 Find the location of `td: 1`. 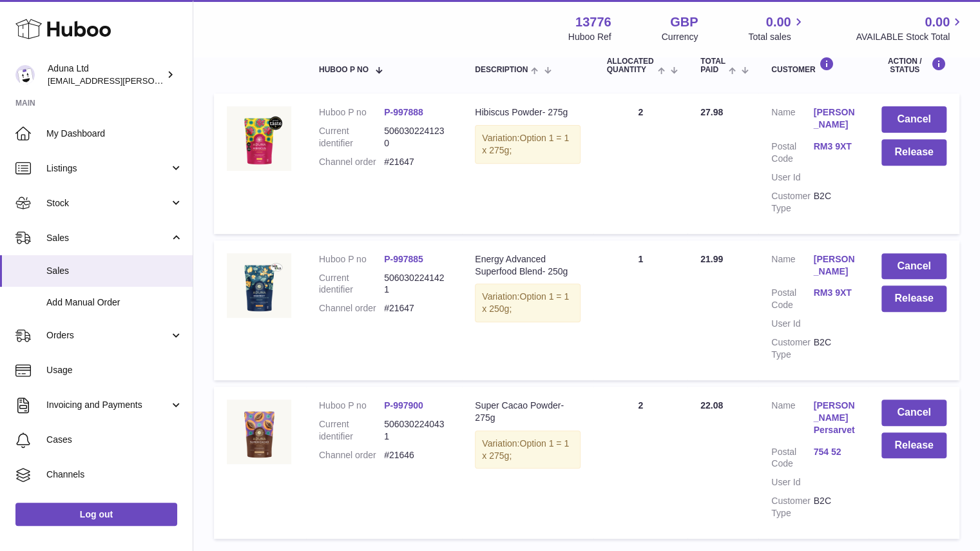

td: 1 is located at coordinates (641, 310).